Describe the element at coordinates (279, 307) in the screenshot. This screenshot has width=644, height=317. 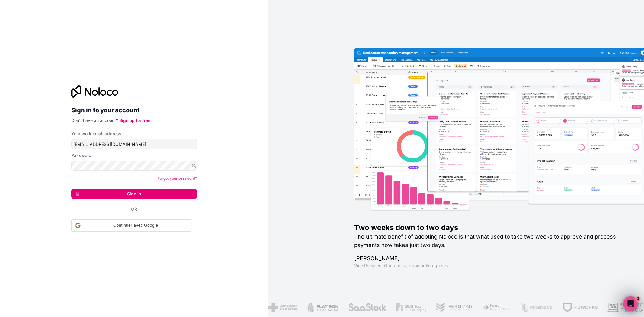
I see `img: /assets/american-red-cross-BAupjrZR.png` at that location.